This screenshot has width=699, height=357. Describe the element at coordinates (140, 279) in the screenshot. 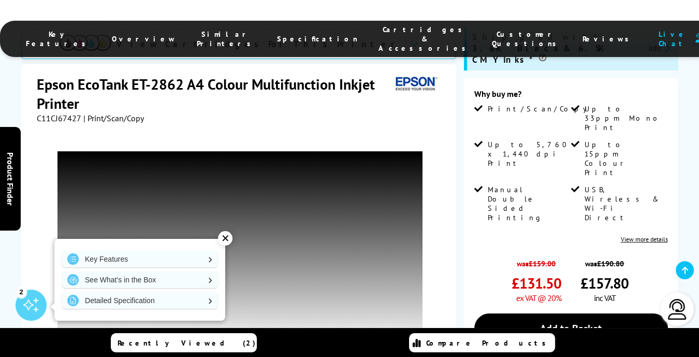

I see `a: See What's in the Box` at that location.